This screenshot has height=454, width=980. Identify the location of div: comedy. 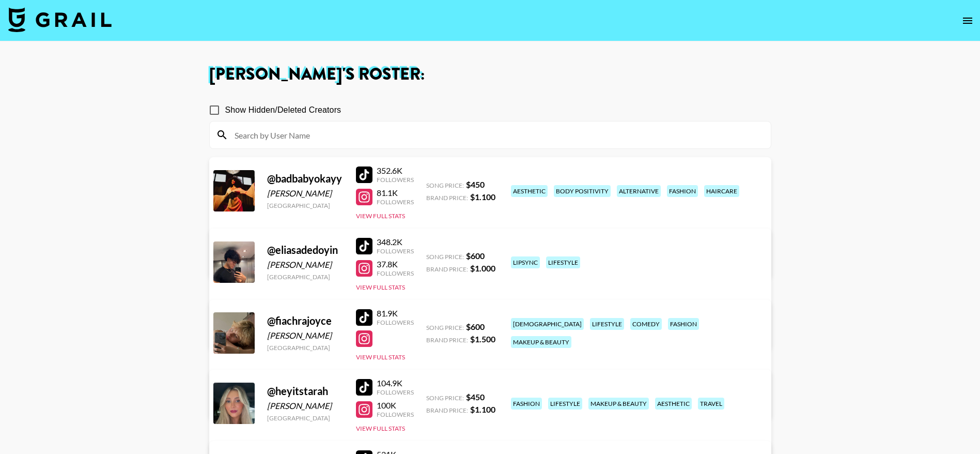
(646, 323).